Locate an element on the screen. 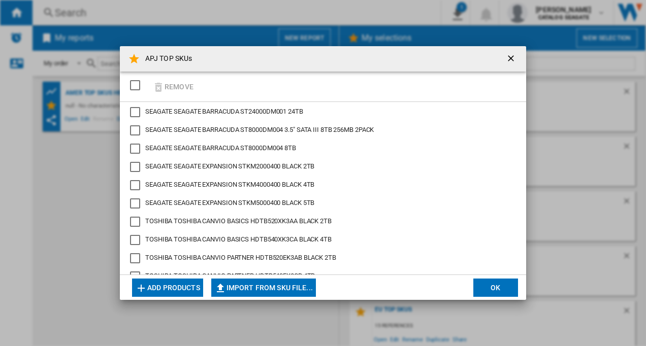 Image resolution: width=646 pixels, height=346 pixels. button: OK is located at coordinates (495, 288).